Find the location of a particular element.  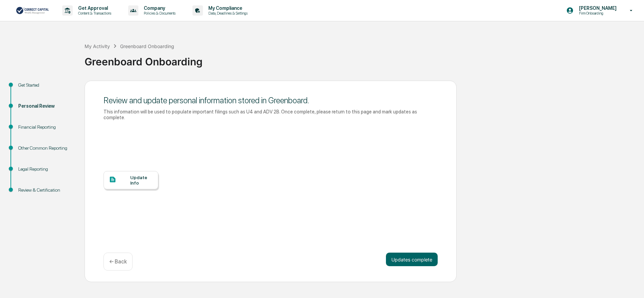

p: Content & Transactions is located at coordinates (94, 13).